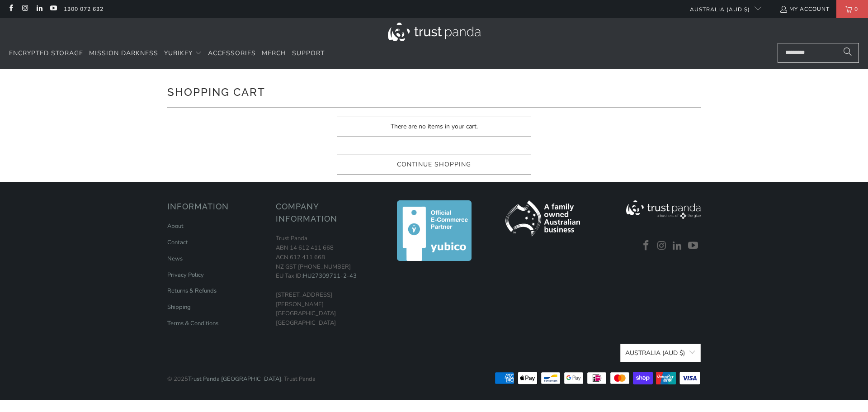 This screenshot has height=412, width=868. What do you see at coordinates (124, 54) in the screenshot?
I see `a: Mission Darkness` at bounding box center [124, 54].